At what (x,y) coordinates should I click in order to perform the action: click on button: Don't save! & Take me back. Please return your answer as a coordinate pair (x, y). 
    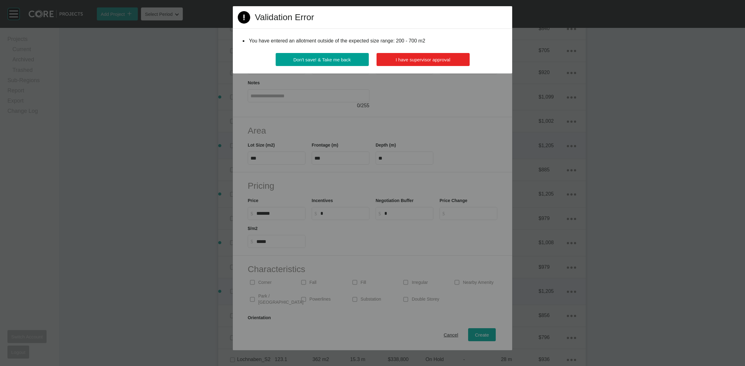
    Looking at the image, I should click on (322, 60).